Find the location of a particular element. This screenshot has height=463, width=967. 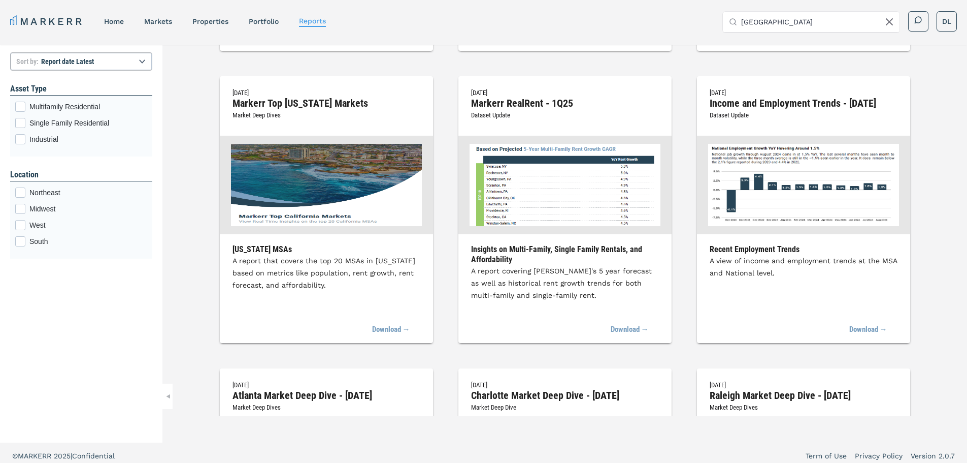

img: Markerr Top California Markets is located at coordinates (326, 185).